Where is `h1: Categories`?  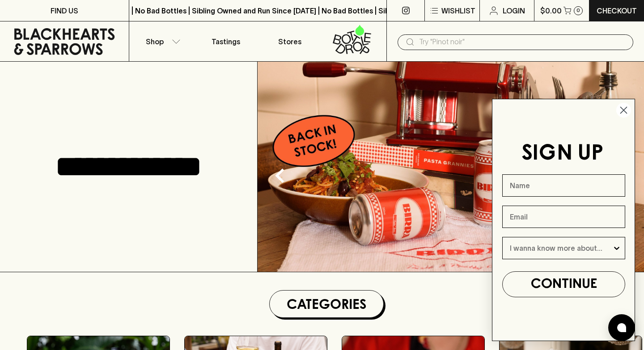
h1: Categories is located at coordinates (326, 304).